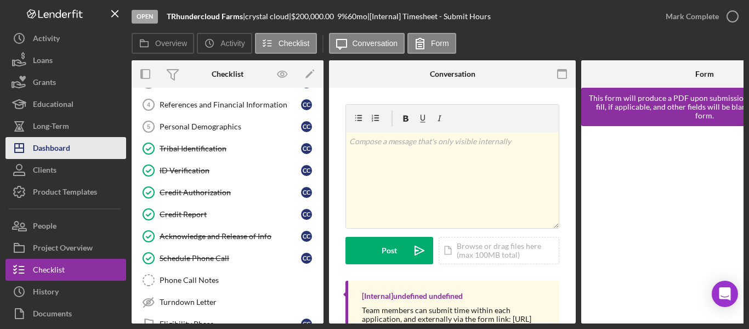 The width and height of the screenshot is (749, 329). What do you see at coordinates (429, 16) in the screenshot?
I see `div: | [Internal] Timesheet - Submit Hours` at bounding box center [429, 16].